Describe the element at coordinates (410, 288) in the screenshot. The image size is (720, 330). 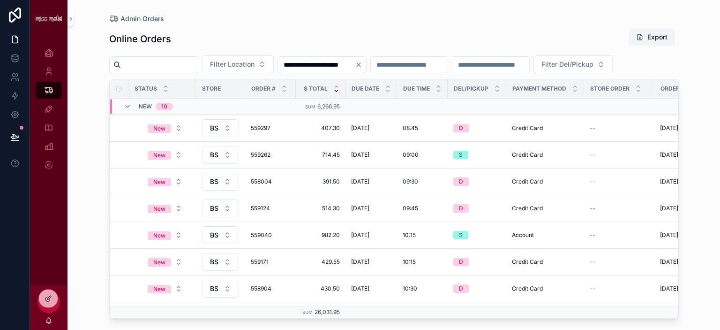
I see `span: 10:30` at that location.